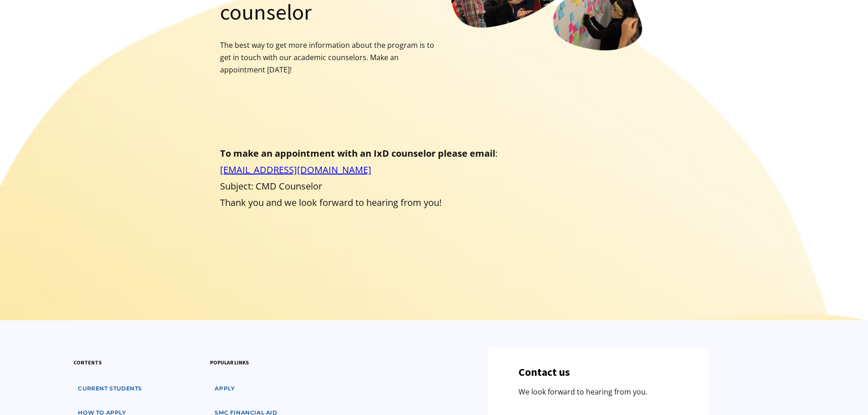  I want to click on h3: popular links, so click(229, 362).